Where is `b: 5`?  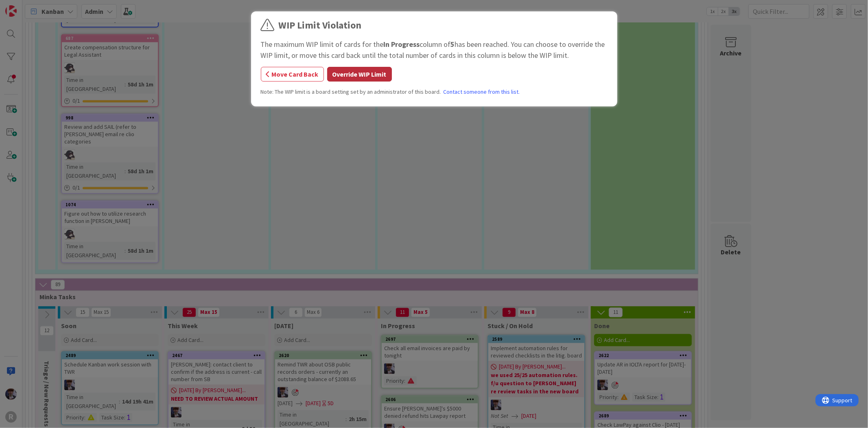 b: 5 is located at coordinates (453, 44).